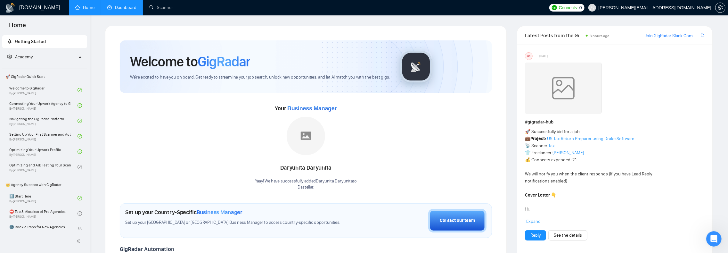 The height and width of the screenshot is (253, 728). What do you see at coordinates (306, 187) in the screenshot?
I see `p: Dastellar .` at bounding box center [306, 187].